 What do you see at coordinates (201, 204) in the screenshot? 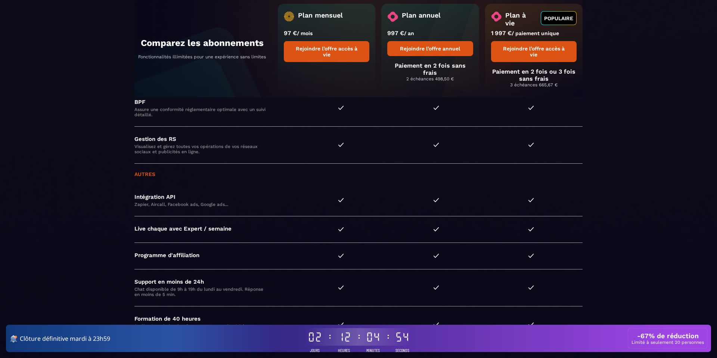
I see `p: Zapier, Aircall, Facebook ads, Google ads...` at bounding box center [201, 204].